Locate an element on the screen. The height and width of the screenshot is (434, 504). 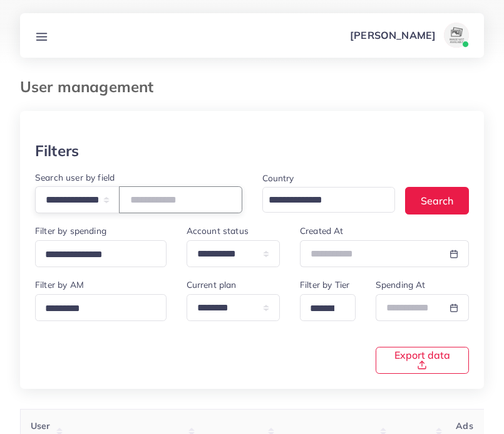
label: Country is located at coordinates (278, 178).